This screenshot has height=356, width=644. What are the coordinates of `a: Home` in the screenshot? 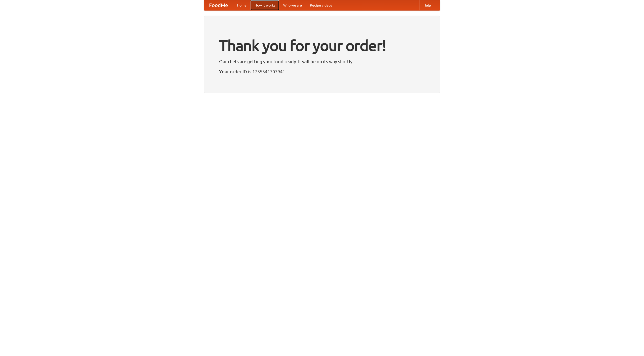 It's located at (242, 5).